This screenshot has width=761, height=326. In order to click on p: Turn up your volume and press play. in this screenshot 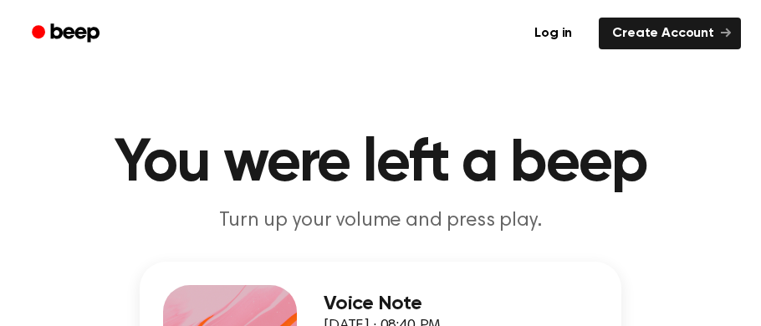, I will do `click(381, 221)`.